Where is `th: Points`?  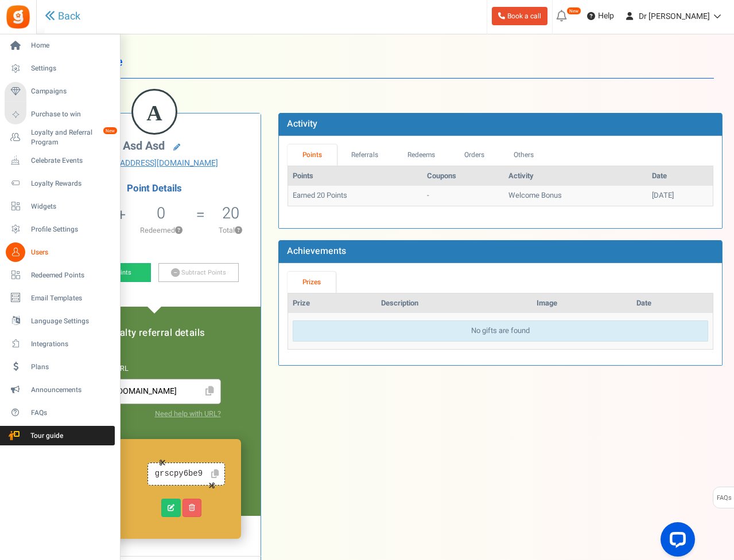
th: Points is located at coordinates (355, 176).